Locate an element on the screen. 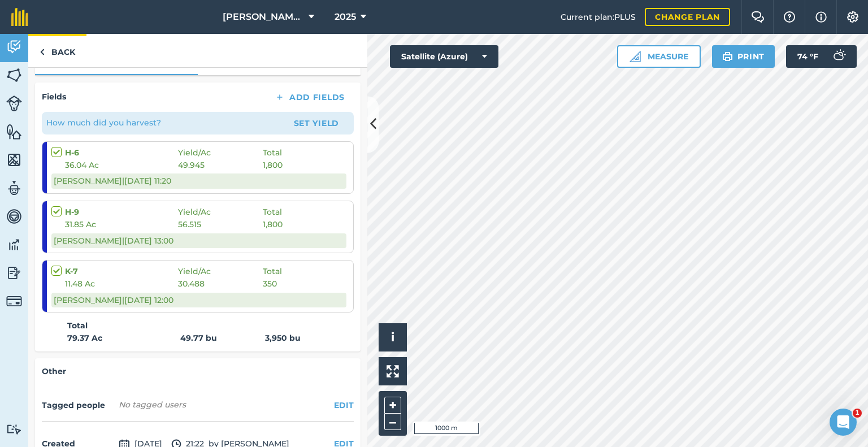 The height and width of the screenshot is (447, 868). button: Add Fields is located at coordinates (310, 97).